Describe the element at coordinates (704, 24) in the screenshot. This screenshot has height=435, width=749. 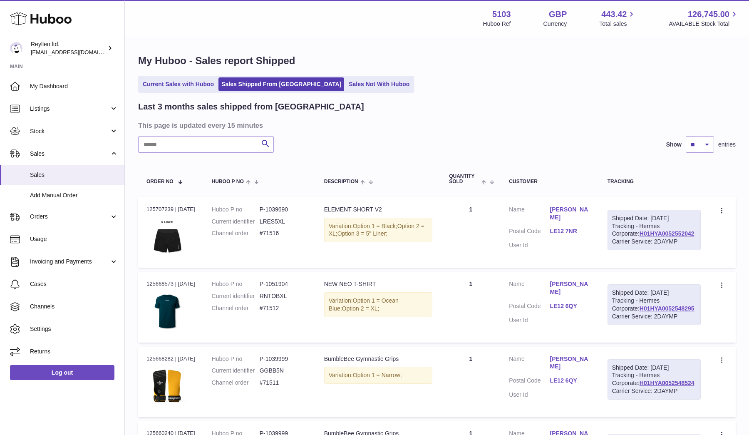
I see `span: AVAILABLE Stock Total` at that location.